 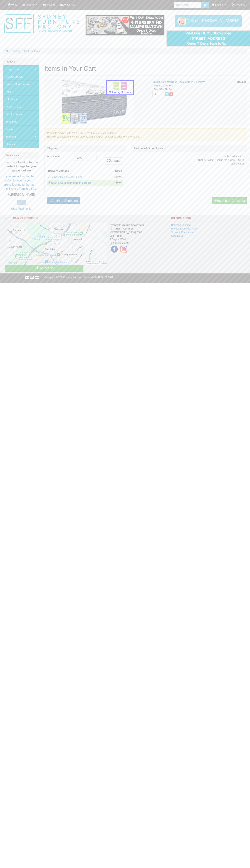 I want to click on i: - Select Feel Medium, so click(x=162, y=89).